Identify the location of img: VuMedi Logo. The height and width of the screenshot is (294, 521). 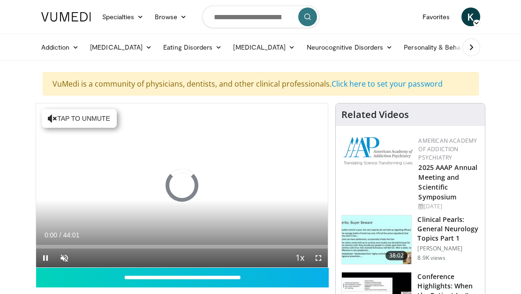
(66, 17).